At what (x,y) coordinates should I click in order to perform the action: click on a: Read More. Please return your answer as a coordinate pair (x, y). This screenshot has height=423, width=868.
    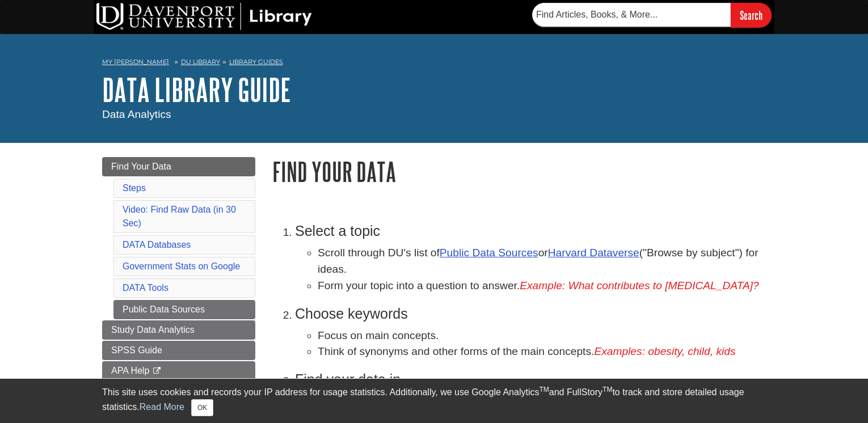
    Looking at the image, I should click on (161, 407).